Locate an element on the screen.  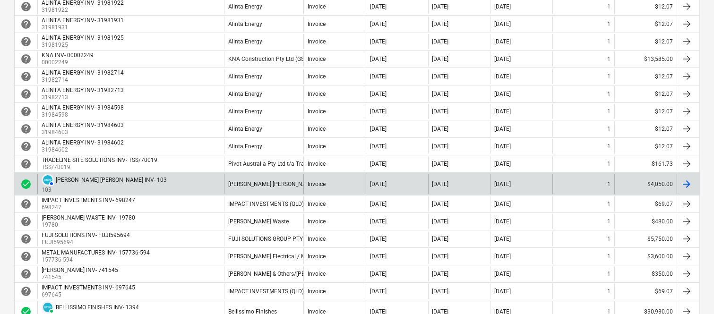
p: 697645 is located at coordinates (89, 295).